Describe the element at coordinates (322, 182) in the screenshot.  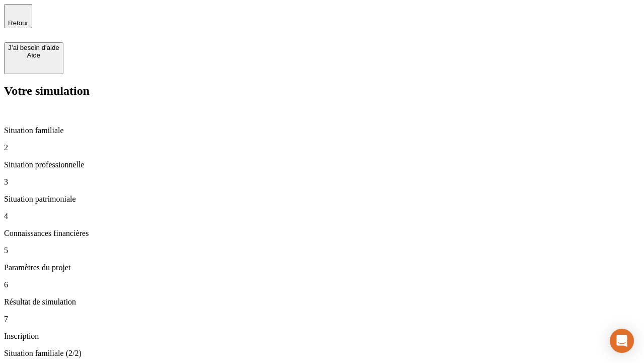
I see `p: 3` at that location.